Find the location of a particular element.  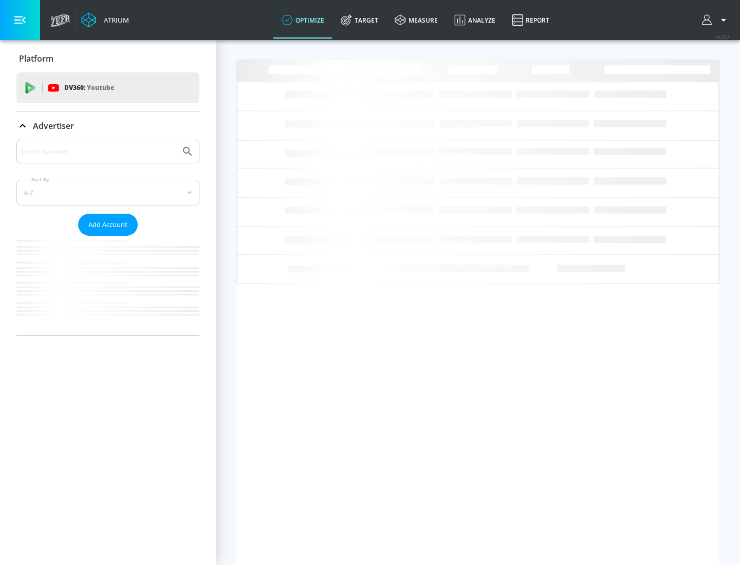

a: Report is located at coordinates (530, 20).